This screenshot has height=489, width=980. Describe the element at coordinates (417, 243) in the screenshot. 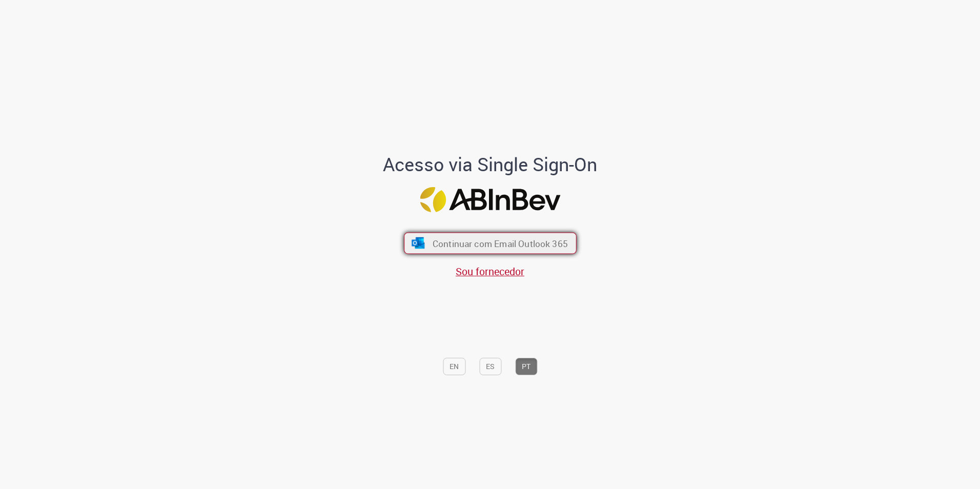

I see `img: ícone Azure/Microsoft 360` at that location.